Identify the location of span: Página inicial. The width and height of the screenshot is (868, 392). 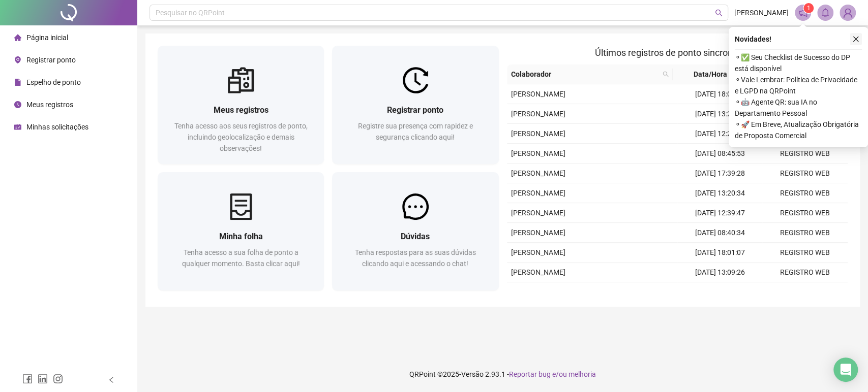
(47, 37).